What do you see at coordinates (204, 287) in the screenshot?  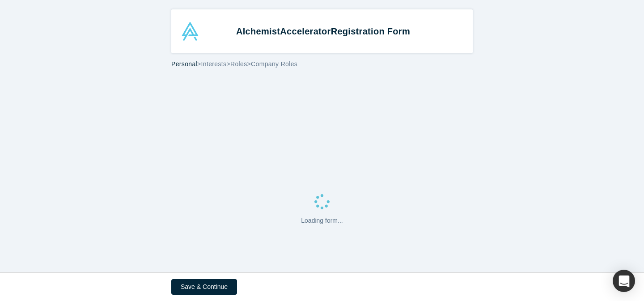 I see `button: Save & Continue` at bounding box center [204, 287].